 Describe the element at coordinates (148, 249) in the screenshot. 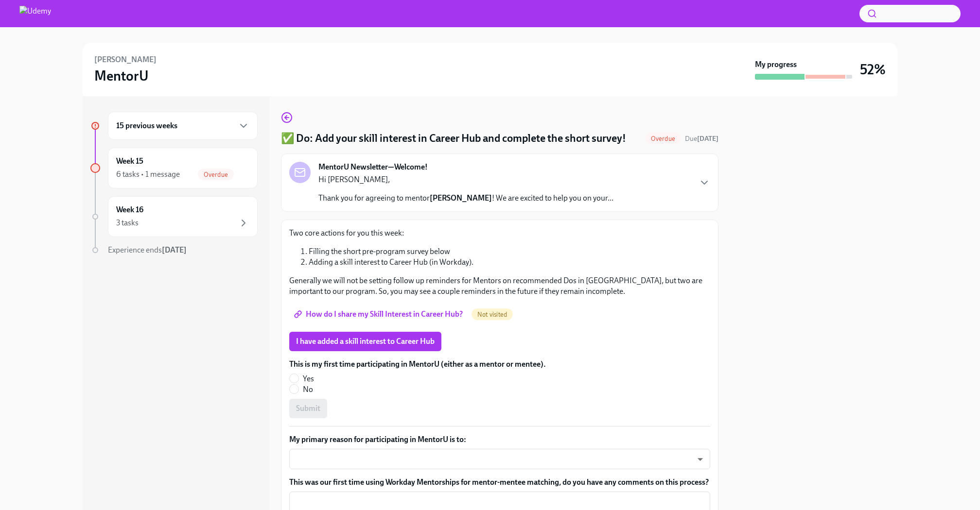

I see `span: Experience ends` at that location.